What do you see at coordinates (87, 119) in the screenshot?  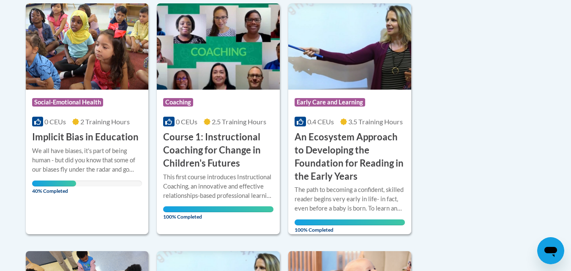 I see `a: Course LogoSocial-Emotional Health0 CEUs2 Training Hours Implicit Bias in EducationWe all have bi...` at bounding box center [87, 119].